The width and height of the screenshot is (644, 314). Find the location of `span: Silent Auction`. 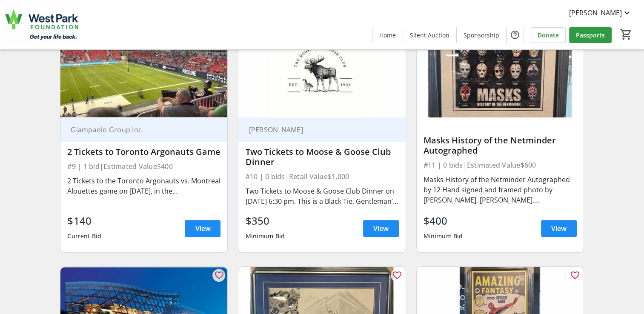

span: Silent Auction is located at coordinates (429, 35).